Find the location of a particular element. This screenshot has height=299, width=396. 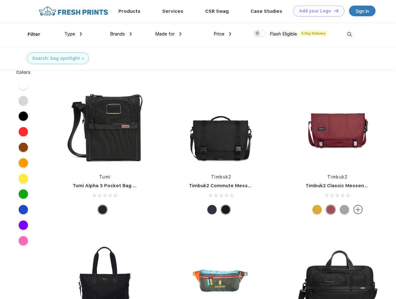

div: Eco Black is located at coordinates (226, 209).